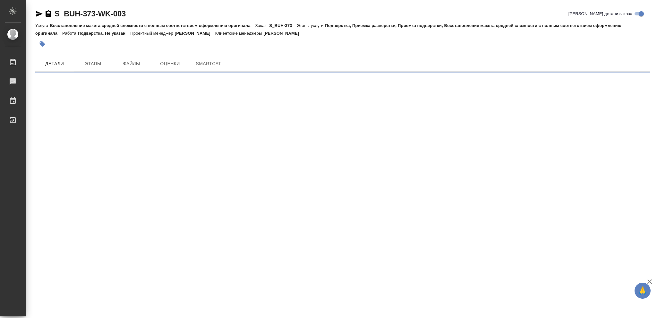  What do you see at coordinates (39, 14) in the screenshot?
I see `button: Скопировать ссылку для ЯМессенджера` at bounding box center [39, 14].